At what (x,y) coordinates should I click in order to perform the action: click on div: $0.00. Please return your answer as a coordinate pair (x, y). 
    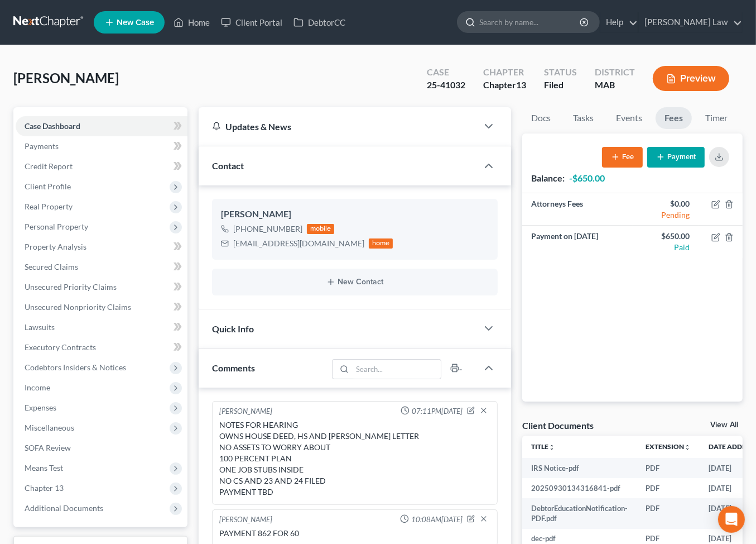
    Looking at the image, I should click on (666, 204).